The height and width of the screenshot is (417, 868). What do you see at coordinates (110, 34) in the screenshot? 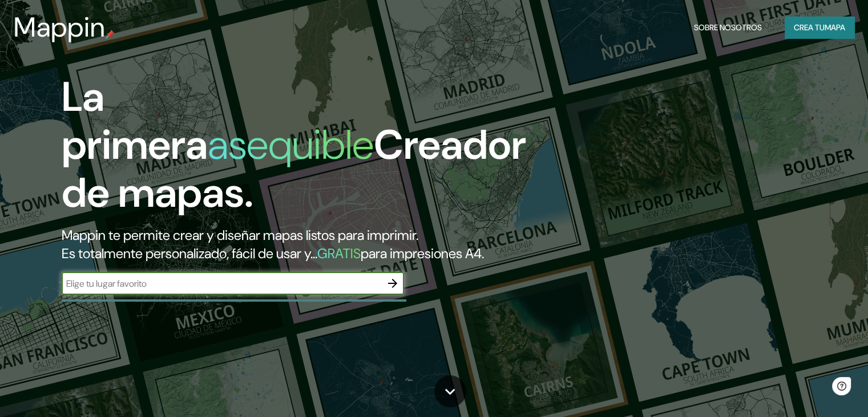
I see `img: pin de mapeo` at bounding box center [110, 34].